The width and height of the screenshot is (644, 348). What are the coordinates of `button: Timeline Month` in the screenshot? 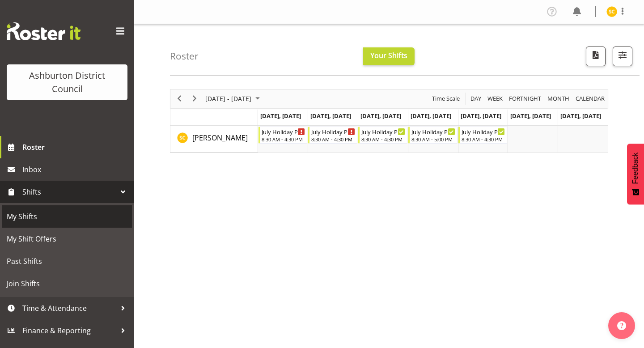 It's located at (558, 99).